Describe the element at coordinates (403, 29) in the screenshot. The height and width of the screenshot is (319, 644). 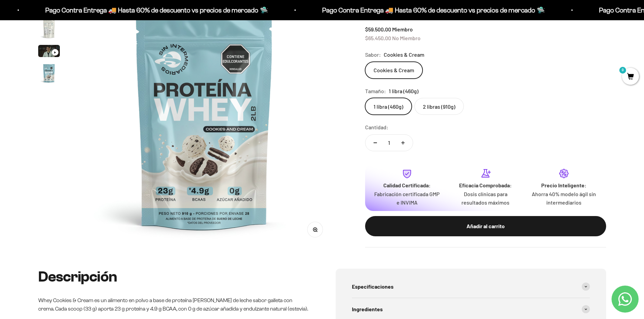
I see `span: Miembro` at that location.